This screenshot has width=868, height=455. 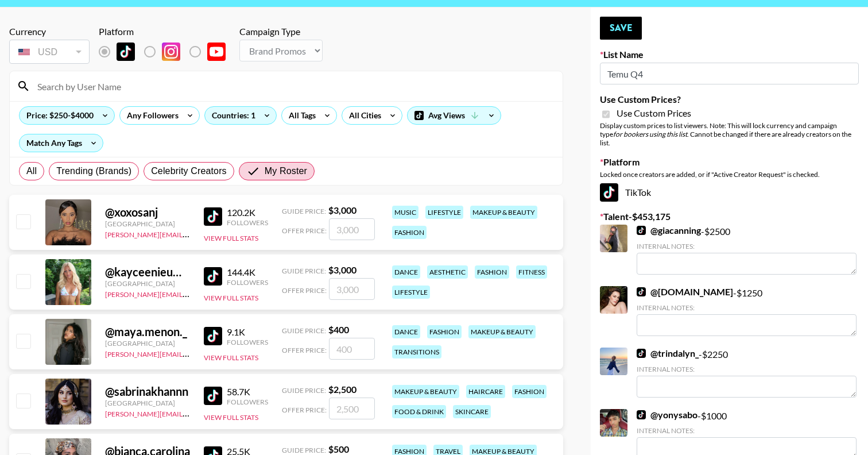 What do you see at coordinates (485, 391) in the screenshot?
I see `div: haircare` at bounding box center [485, 391].